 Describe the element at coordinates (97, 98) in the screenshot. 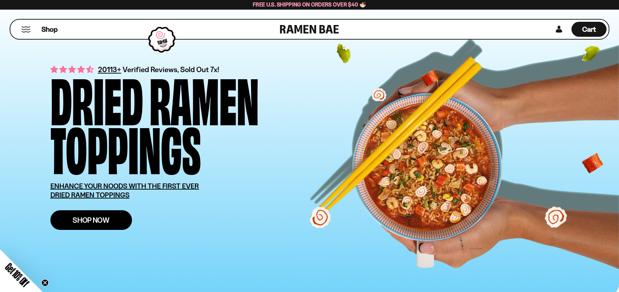

I see `div: Dried` at that location.